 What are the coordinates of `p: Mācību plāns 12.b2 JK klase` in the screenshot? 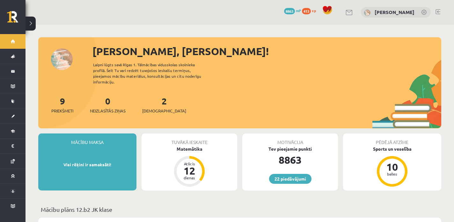 It's located at (240, 209).